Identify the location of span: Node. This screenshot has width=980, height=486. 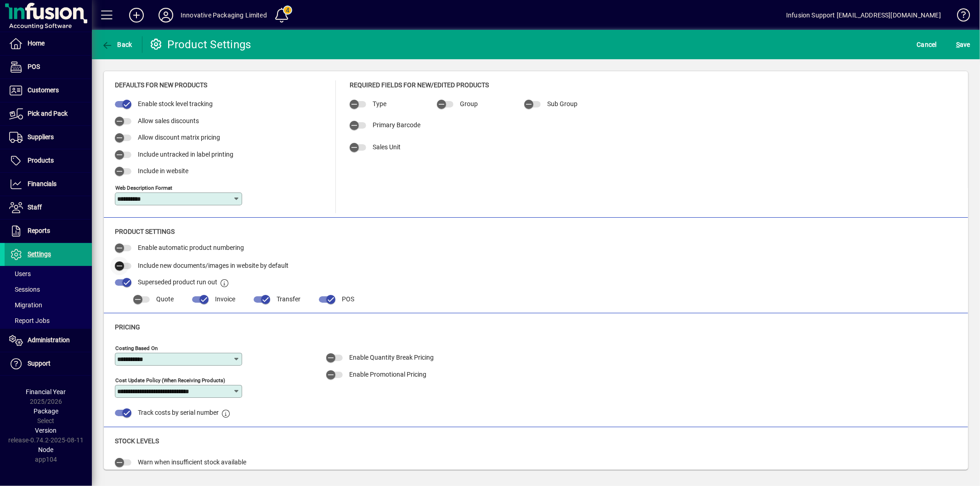
(46, 450).